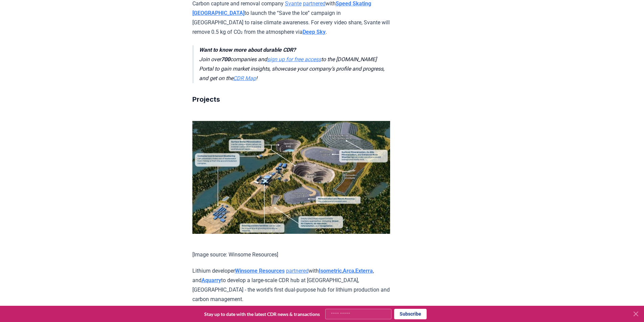 The width and height of the screenshot is (644, 322). Describe the element at coordinates (206, 99) in the screenshot. I see `strong: Projects` at that location.